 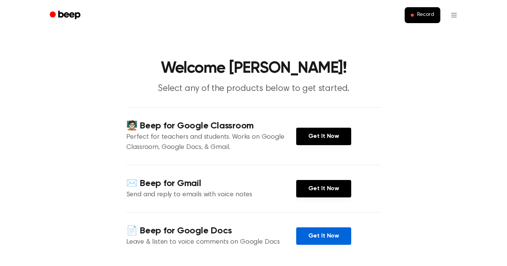 I want to click on h4: 📄 Beep for Google Docs, so click(x=211, y=231).